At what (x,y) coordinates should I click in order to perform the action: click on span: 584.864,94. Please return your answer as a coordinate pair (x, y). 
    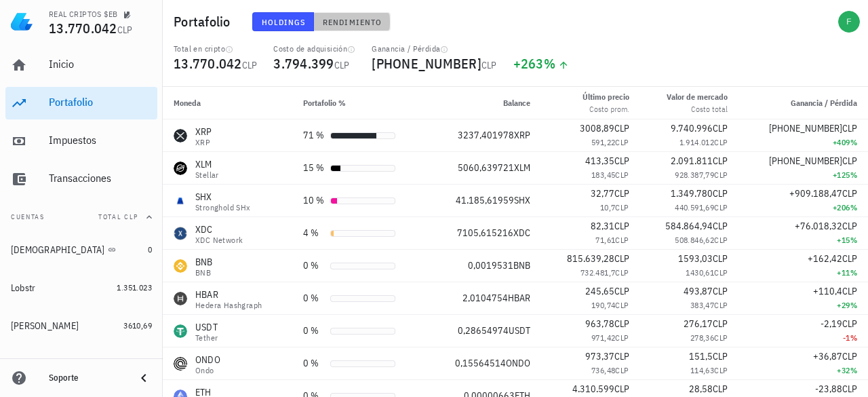
    Looking at the image, I should click on (689, 226).